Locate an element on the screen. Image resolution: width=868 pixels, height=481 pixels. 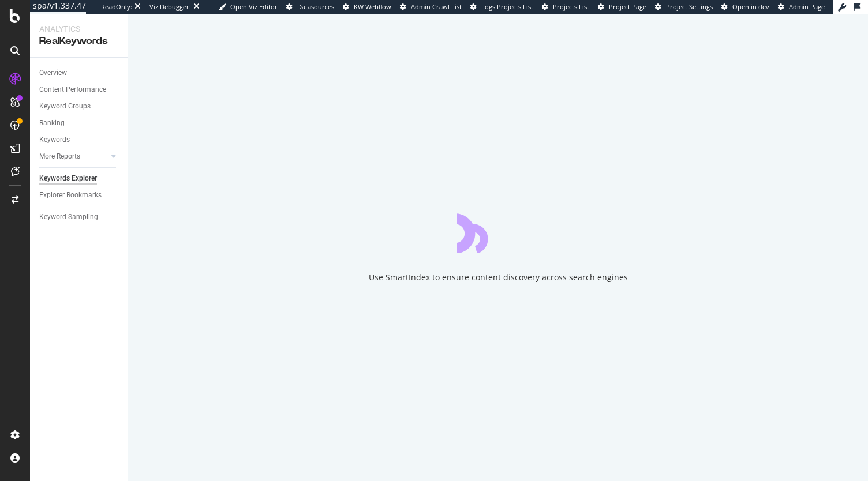
div: Keywords is located at coordinates (54, 140).